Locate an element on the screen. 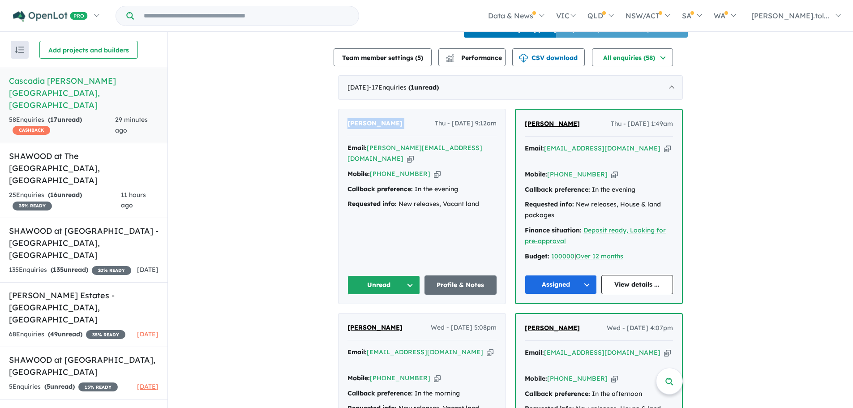  u: Over 12 months is located at coordinates (599, 256).